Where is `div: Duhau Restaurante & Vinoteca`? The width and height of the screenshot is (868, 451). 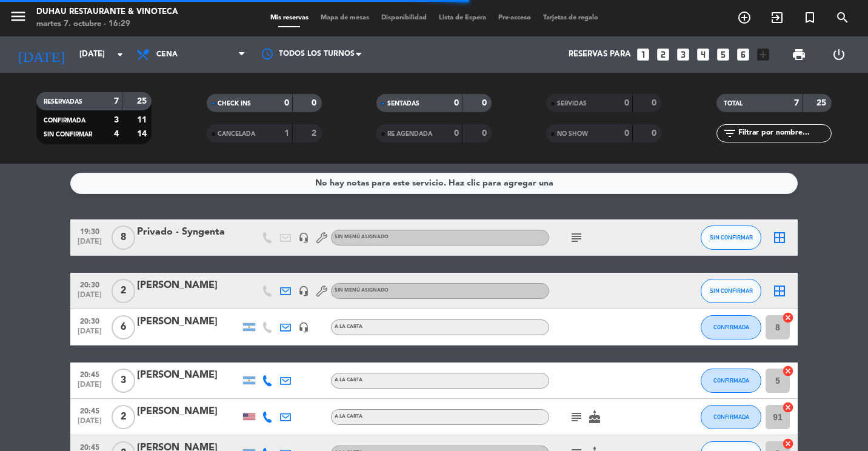
div: Duhau Restaurante & Vinoteca is located at coordinates (108, 12).